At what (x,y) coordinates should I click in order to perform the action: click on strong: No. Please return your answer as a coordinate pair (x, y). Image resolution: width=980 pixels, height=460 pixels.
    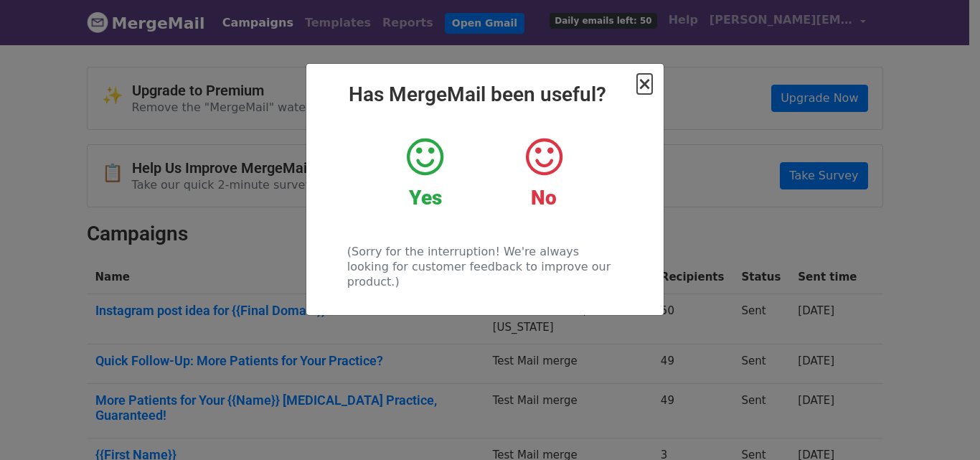
    Looking at the image, I should click on (544, 198).